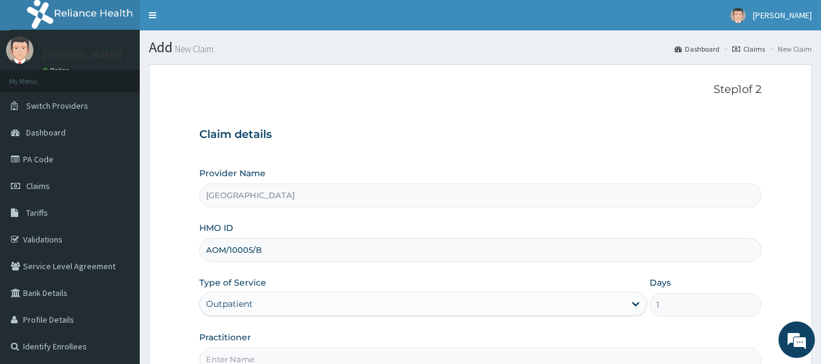 Image resolution: width=821 pixels, height=364 pixels. I want to click on label: Provider Name, so click(232, 173).